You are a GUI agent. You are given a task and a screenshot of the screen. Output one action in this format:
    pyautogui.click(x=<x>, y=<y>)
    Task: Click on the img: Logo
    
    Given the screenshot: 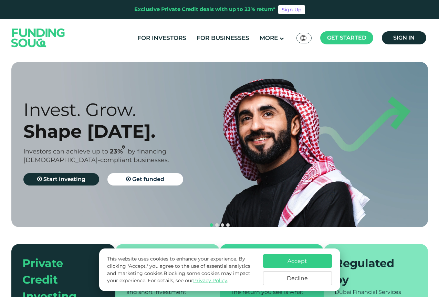 What is the action you would take?
    pyautogui.click(x=38, y=38)
    